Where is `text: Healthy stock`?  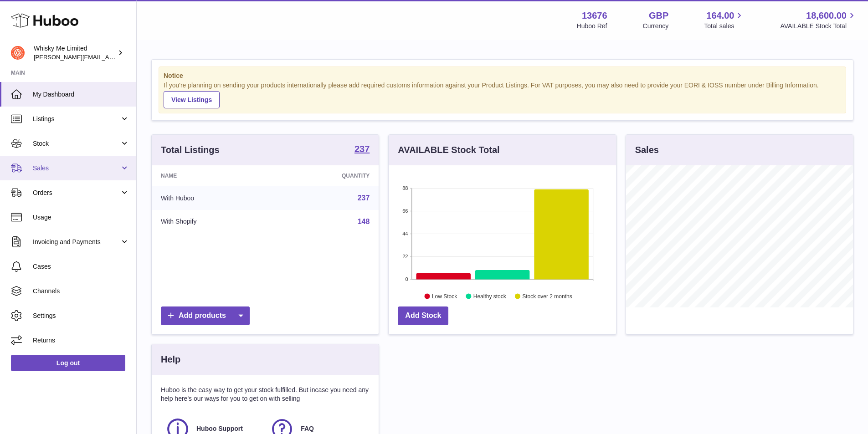
text: Healthy stock is located at coordinates (490, 296).